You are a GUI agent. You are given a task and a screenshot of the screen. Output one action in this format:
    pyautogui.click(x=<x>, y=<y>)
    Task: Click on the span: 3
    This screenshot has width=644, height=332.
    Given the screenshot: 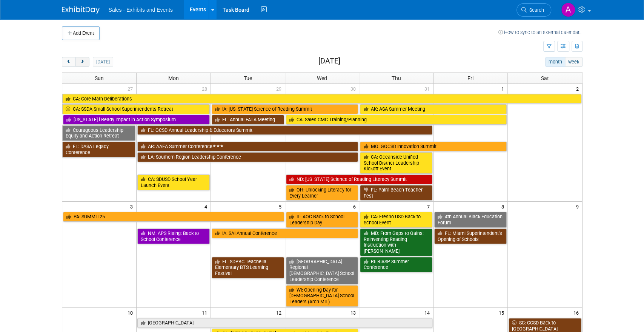 What is the action you would take?
    pyautogui.click(x=133, y=206)
    